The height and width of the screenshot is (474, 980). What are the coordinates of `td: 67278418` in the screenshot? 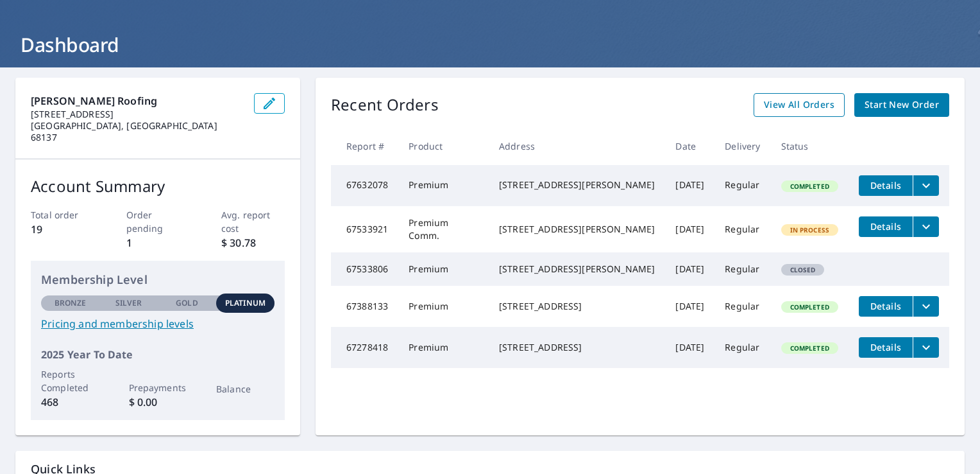 It's located at (364, 347).